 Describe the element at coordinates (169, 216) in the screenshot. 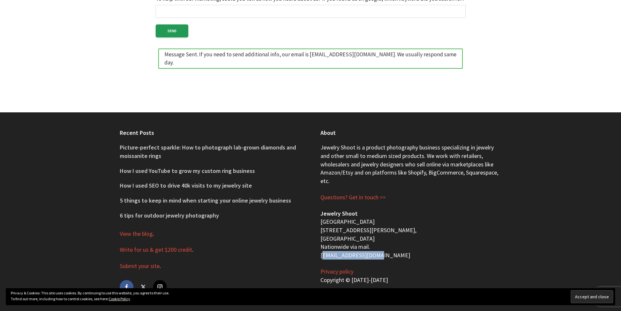

I see `a: 6 tips for outdoor jewelry photography` at that location.